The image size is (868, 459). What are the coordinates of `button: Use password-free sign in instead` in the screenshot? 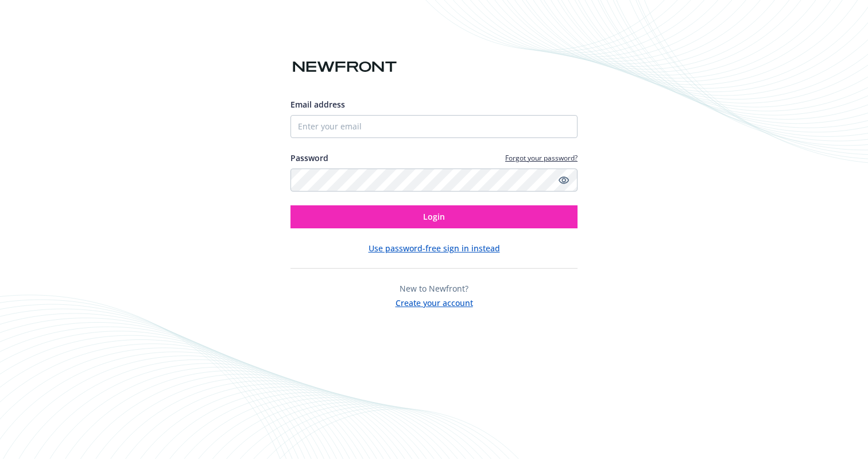 It's located at (434, 248).